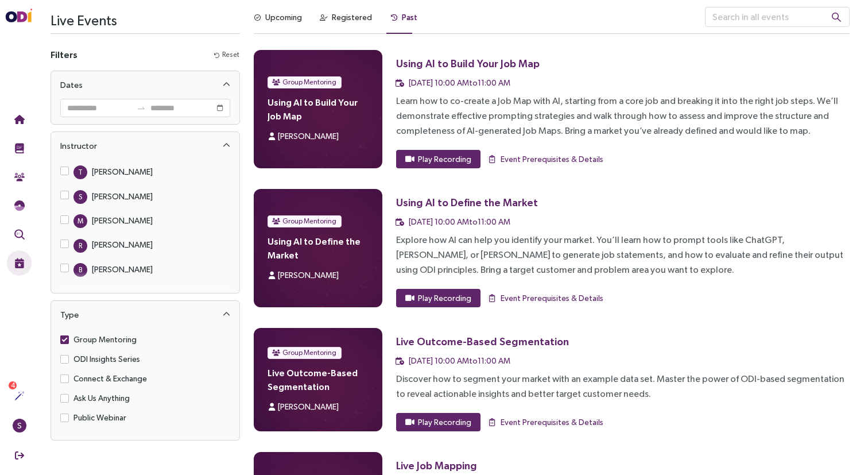  What do you see at coordinates (836, 17) in the screenshot?
I see `span: search` at bounding box center [836, 17].